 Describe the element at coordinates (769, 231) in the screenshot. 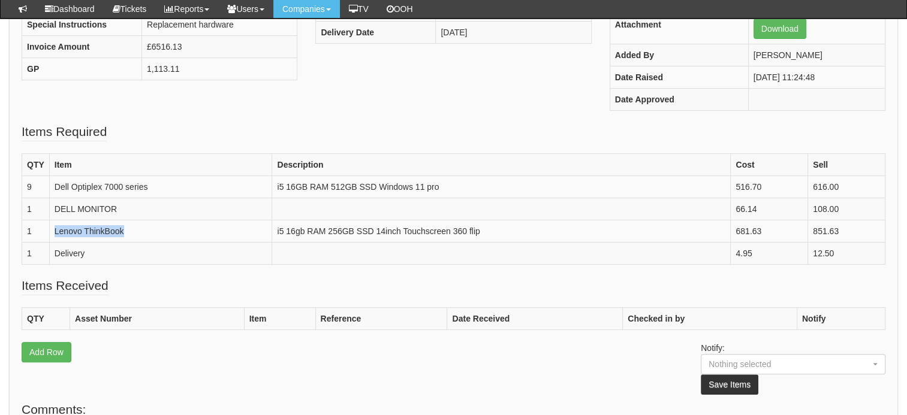

I see `td: 681.63` at that location.